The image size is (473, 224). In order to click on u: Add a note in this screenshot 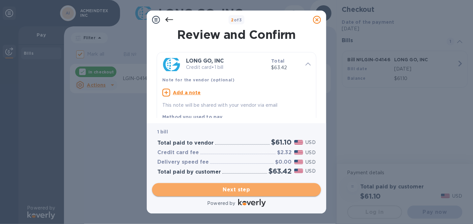, I will do `click(187, 93)`.